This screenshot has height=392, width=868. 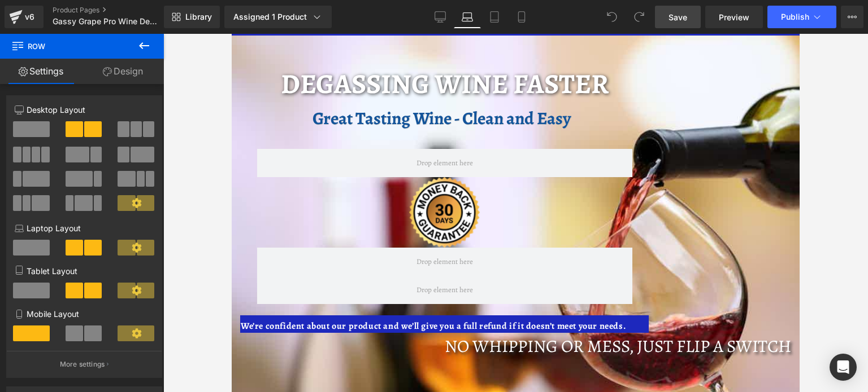 I want to click on button: Publish, so click(x=802, y=17).